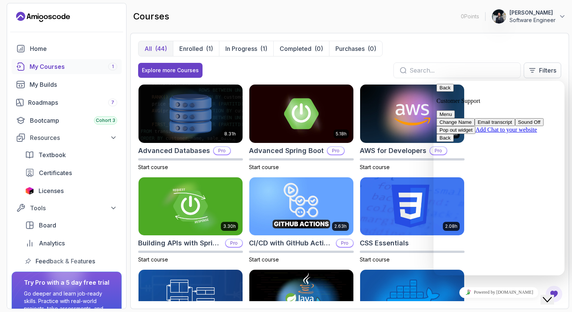 This screenshot has width=572, height=312. Describe the element at coordinates (67, 208) in the screenshot. I see `button: Tools` at that location.